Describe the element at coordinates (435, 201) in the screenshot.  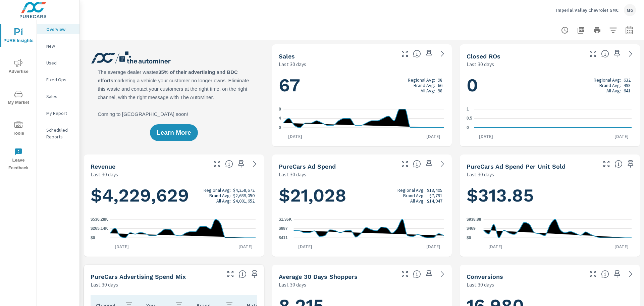
I see `p: $14,947` at that location.